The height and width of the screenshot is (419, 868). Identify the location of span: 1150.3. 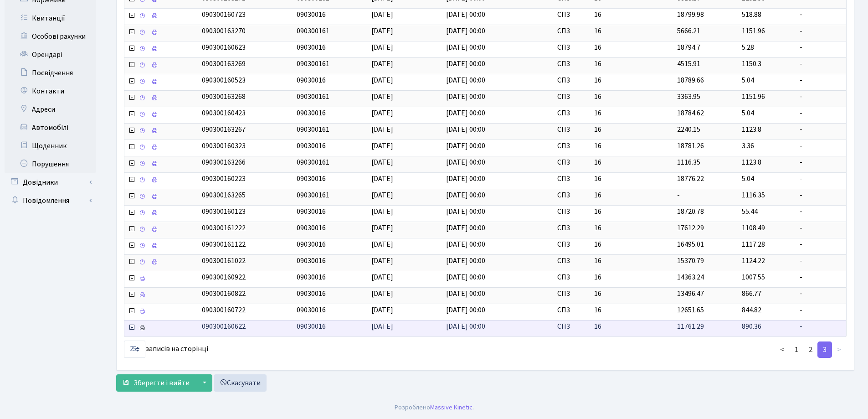
(752, 64).